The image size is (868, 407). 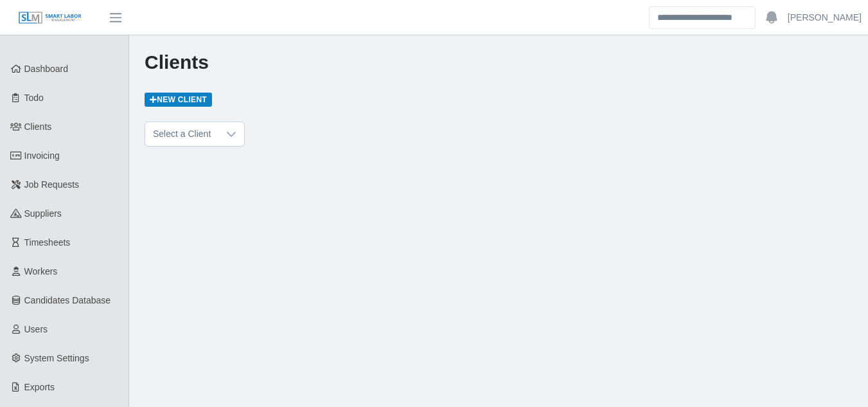 What do you see at coordinates (46, 69) in the screenshot?
I see `span: Dashboard` at bounding box center [46, 69].